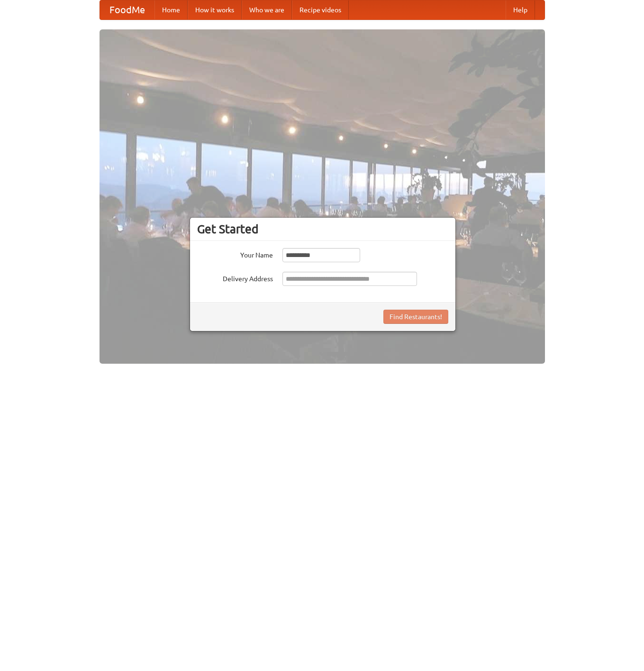 This screenshot has width=644, height=671. I want to click on a: Who we are, so click(267, 10).